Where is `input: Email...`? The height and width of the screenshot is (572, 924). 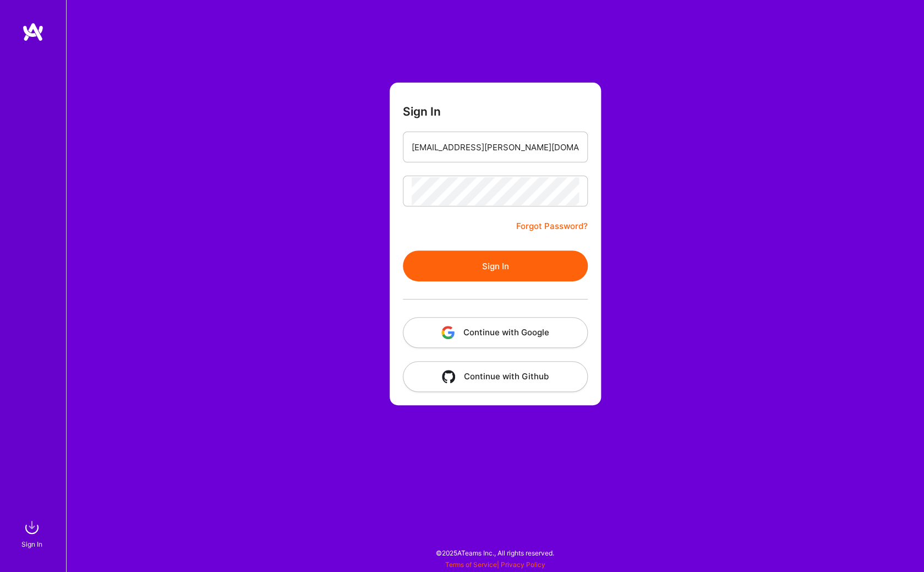
input: Email... is located at coordinates (495, 147).